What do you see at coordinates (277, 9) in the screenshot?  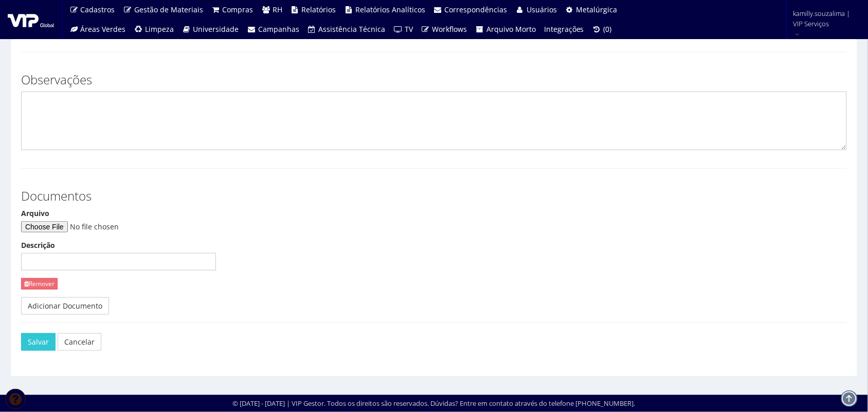 I see `span: RH` at bounding box center [277, 9].